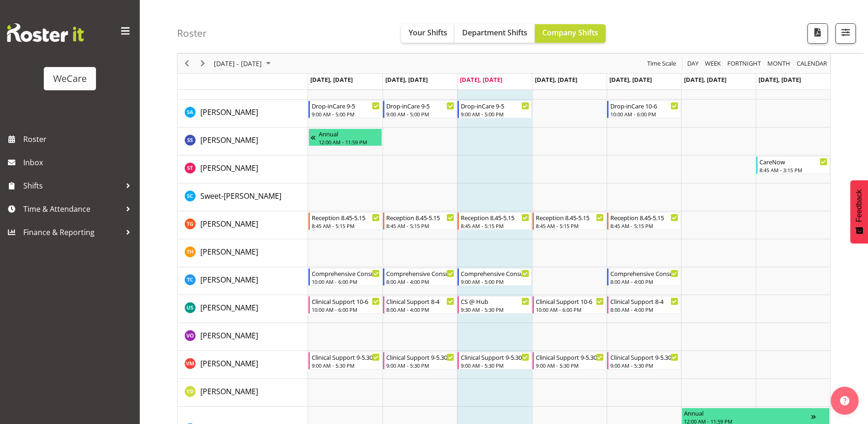 The image size is (868, 424). What do you see at coordinates (644, 106) in the screenshot?
I see `div: Drop-inCare 10-6` at bounding box center [644, 106].